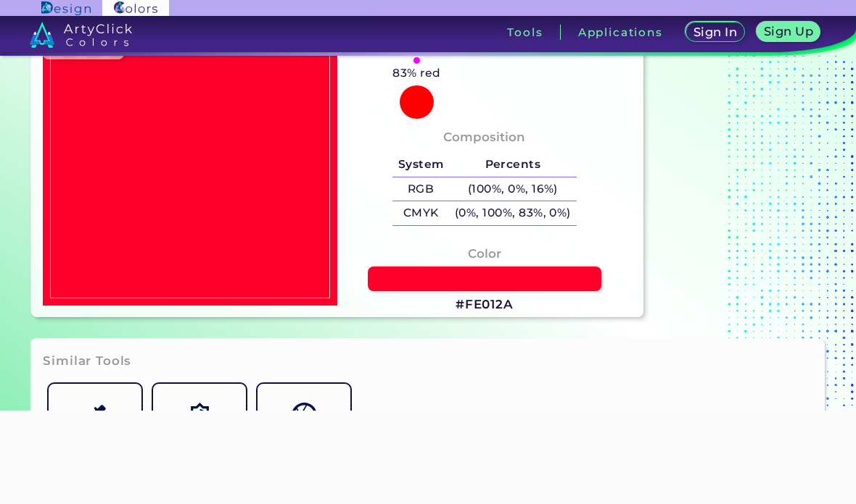 The width and height of the screenshot is (856, 504). I want to click on img: icon_color_shades.svg, so click(199, 415).